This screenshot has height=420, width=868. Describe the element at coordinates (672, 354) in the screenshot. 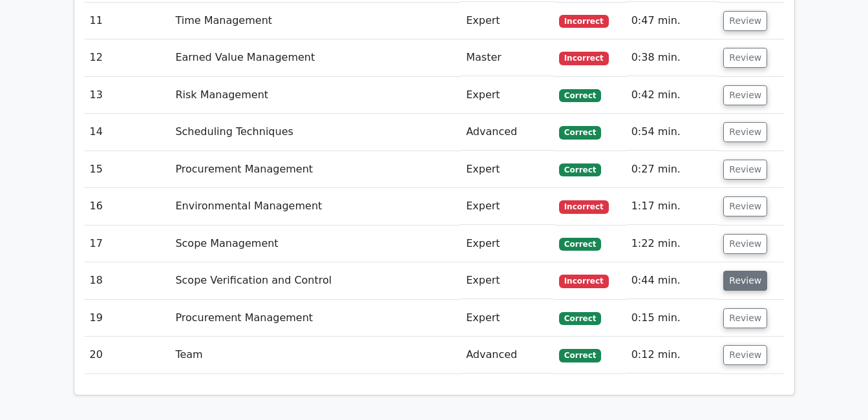

I see `td: 0:12 min.` at that location.